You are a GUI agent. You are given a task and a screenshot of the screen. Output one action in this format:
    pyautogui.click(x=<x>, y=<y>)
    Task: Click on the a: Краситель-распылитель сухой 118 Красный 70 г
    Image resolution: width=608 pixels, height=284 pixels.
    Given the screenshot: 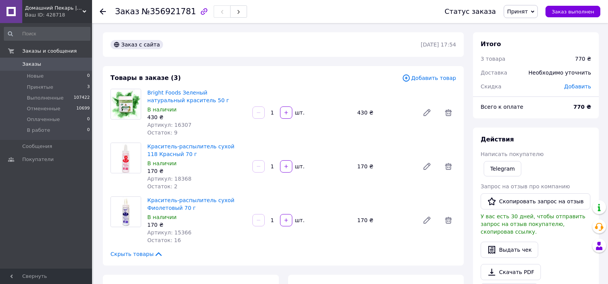 What is the action you would take?
    pyautogui.click(x=191, y=150)
    